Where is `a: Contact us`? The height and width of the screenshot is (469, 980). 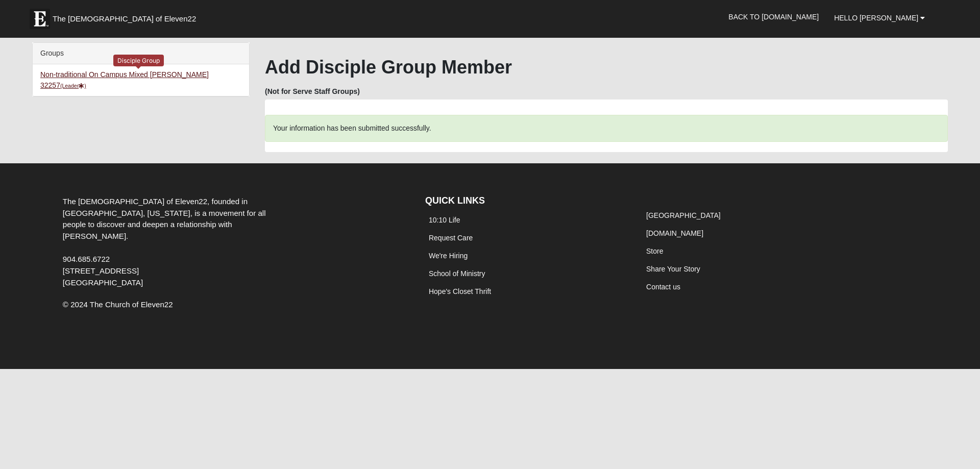 a: Contact us is located at coordinates (663, 287).